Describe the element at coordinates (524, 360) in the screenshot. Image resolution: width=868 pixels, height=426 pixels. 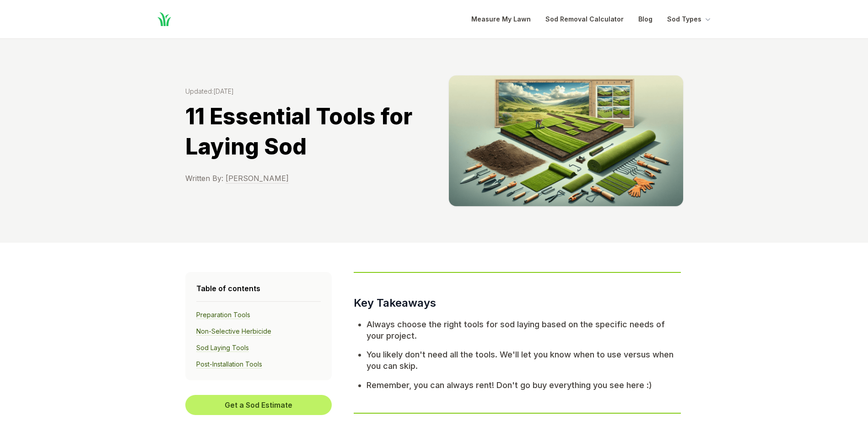
I see `p: You likely don't need all the tools. We'll let you know when to use versus when you can skip.` at that location.